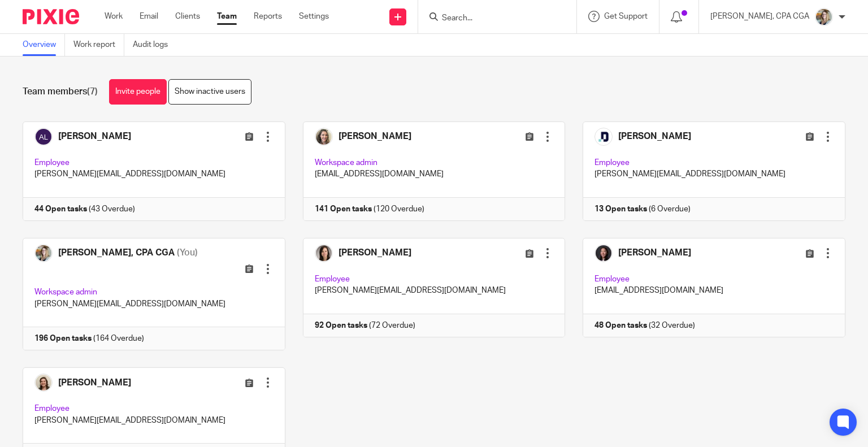 This screenshot has width=868, height=447. I want to click on a: Reports, so click(268, 16).